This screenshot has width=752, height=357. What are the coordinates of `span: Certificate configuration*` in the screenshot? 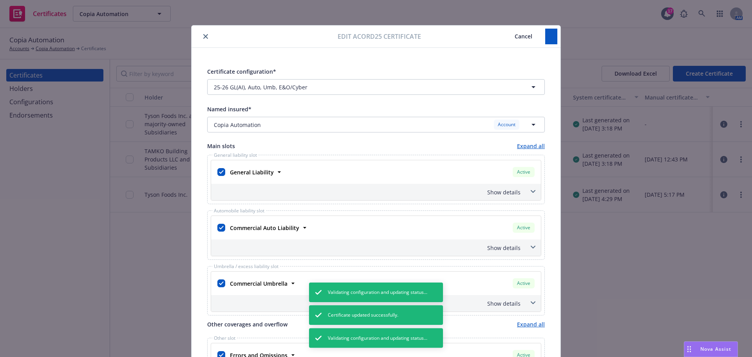 It's located at (242, 71).